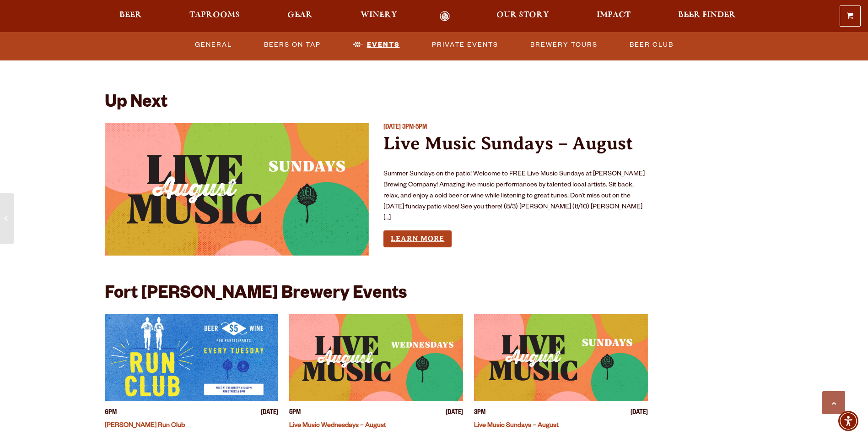 Image resolution: width=868 pixels, height=437 pixels. What do you see at coordinates (215, 15) in the screenshot?
I see `span: Taprooms` at bounding box center [215, 15].